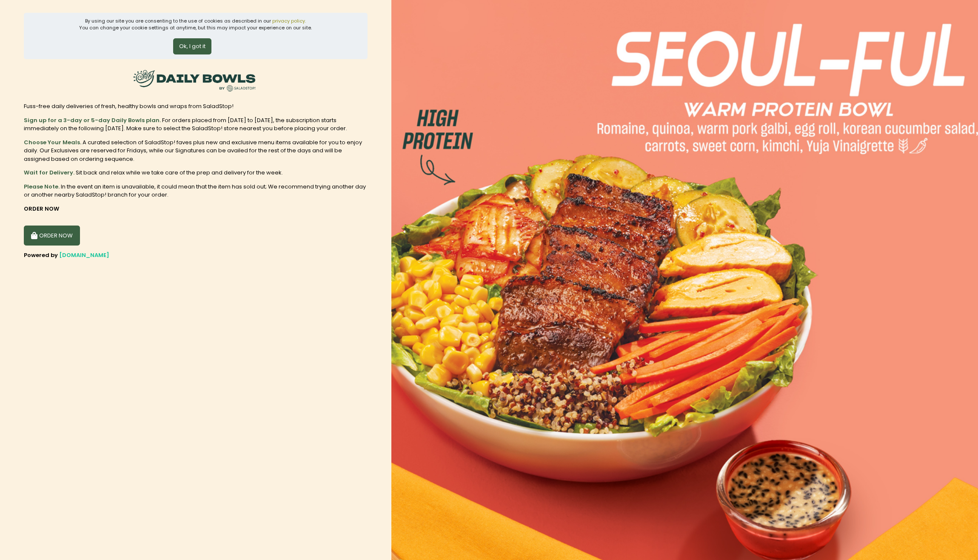 Image resolution: width=978 pixels, height=560 pixels. What do you see at coordinates (195, 191) in the screenshot?
I see `div: In the event an item is unavailable, it could mean that the item has sold out; We recommend tryin...` at bounding box center [195, 191].